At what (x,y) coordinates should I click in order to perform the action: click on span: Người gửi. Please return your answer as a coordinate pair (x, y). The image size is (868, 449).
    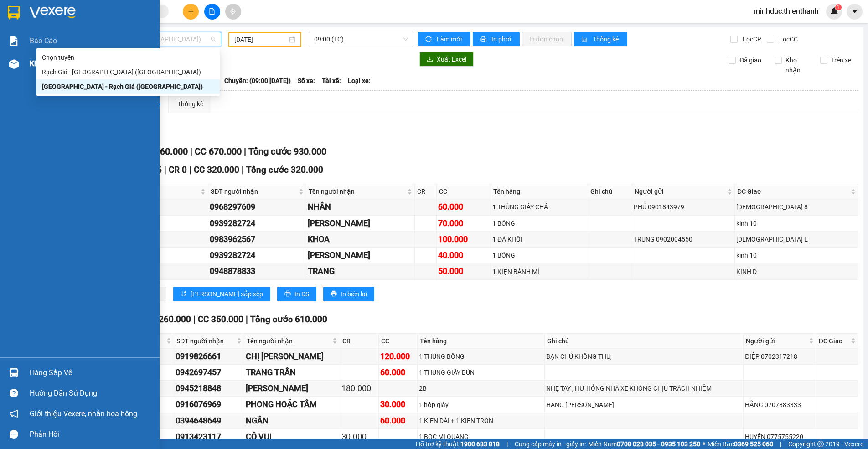
    Looking at the image, I should click on (776, 341).